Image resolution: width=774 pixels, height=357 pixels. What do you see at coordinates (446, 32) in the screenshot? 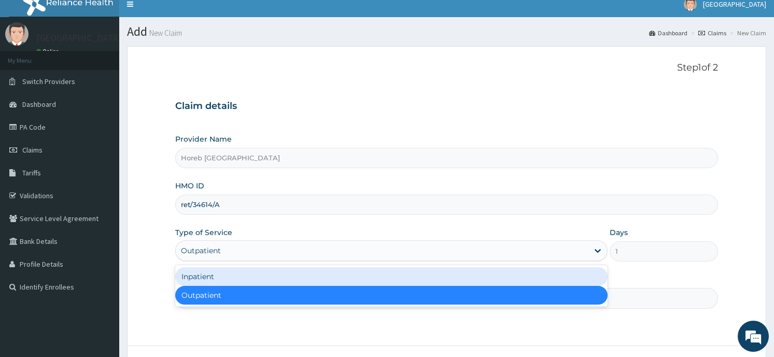
I see `h1: Add` at bounding box center [446, 32].